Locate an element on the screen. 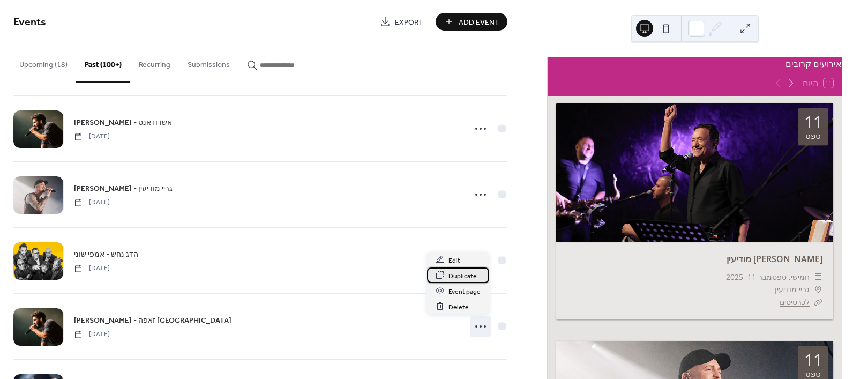  span: הדג נחש - אמפי שוני is located at coordinates (106, 255).